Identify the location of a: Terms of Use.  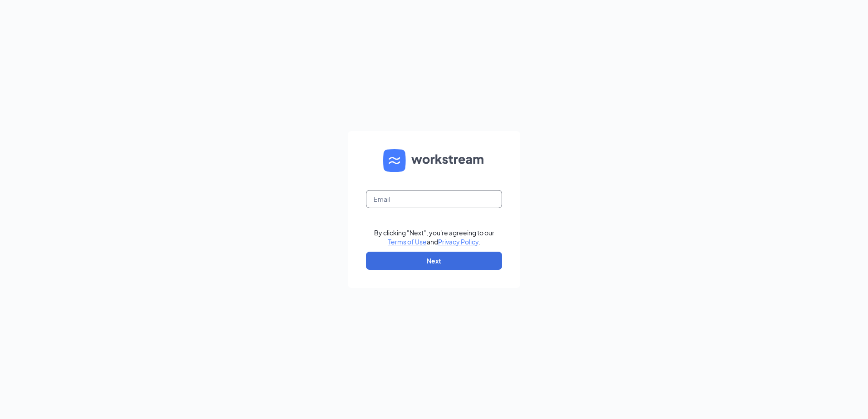
(407, 242).